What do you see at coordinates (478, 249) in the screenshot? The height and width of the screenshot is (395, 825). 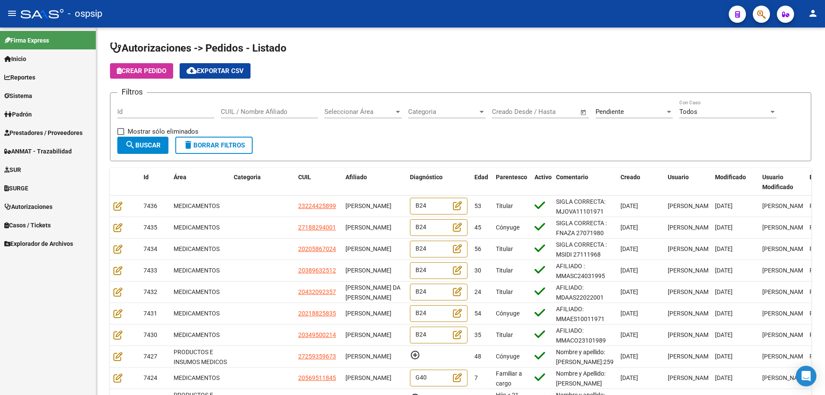 I see `span: 56` at bounding box center [478, 249].